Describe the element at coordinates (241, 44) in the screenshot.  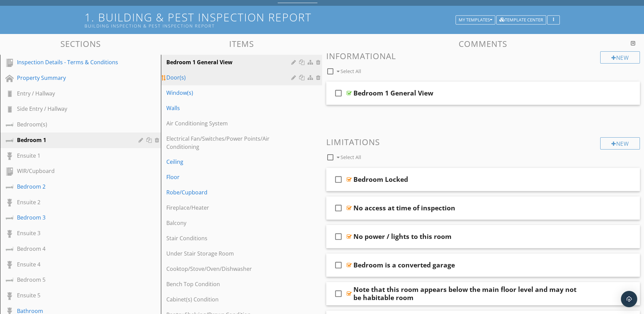
I see `h3: Items` at that location.